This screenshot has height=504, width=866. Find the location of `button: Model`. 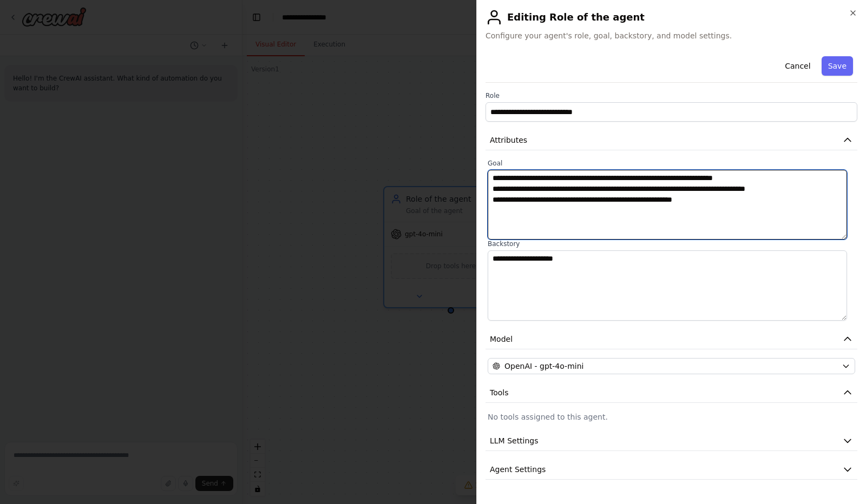

button: Model is located at coordinates (671, 339).